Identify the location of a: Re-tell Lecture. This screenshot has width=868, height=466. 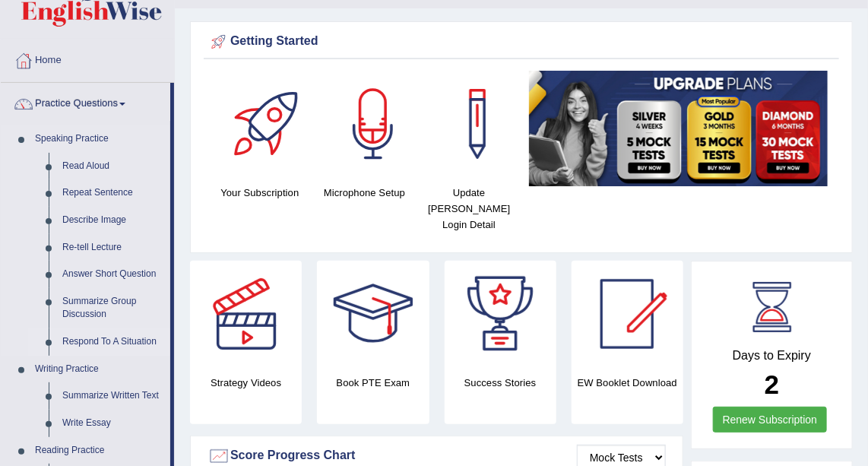
(112, 248).